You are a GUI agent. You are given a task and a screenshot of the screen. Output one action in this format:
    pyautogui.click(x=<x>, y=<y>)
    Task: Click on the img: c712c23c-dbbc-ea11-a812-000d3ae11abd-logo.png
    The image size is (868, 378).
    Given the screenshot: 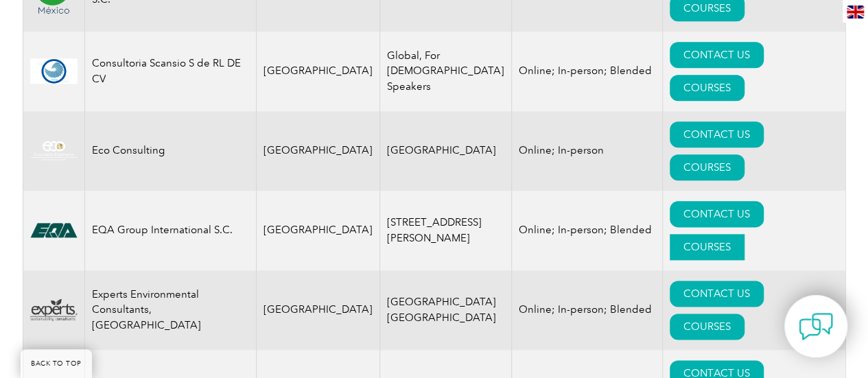 What is the action you would take?
    pyautogui.click(x=53, y=151)
    